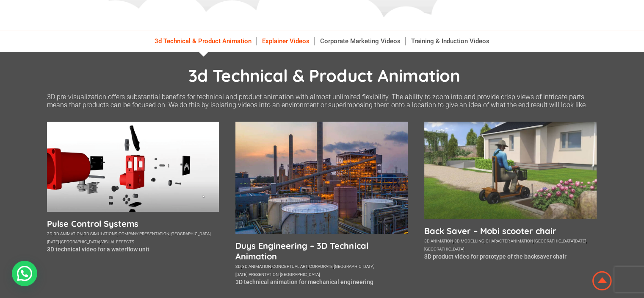  I want to click on a: character animation, so click(509, 241).